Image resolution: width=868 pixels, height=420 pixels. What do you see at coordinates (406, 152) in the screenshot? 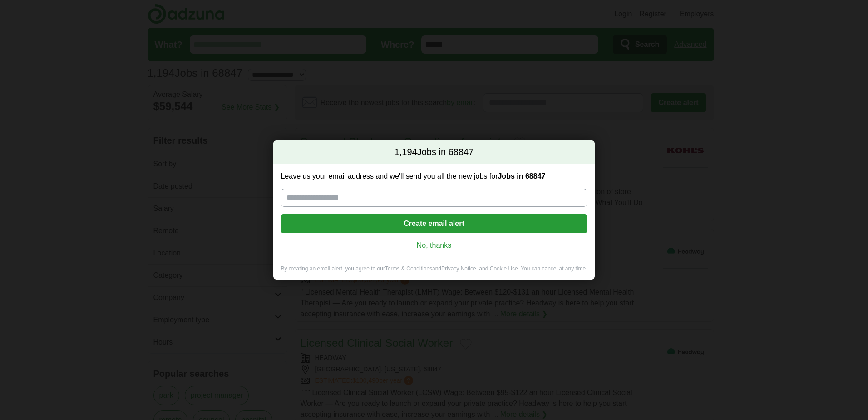
I see `span: 1,194` at bounding box center [406, 152].